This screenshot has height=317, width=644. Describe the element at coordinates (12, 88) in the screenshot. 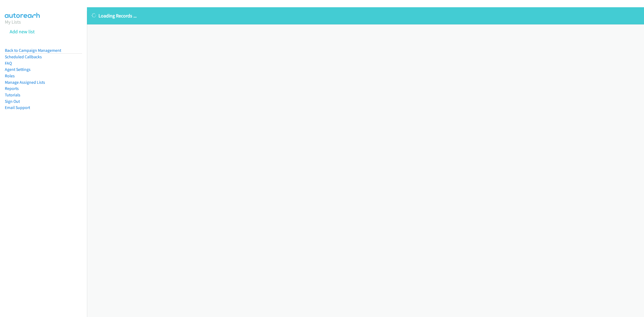

I see `a: Reports` at that location.